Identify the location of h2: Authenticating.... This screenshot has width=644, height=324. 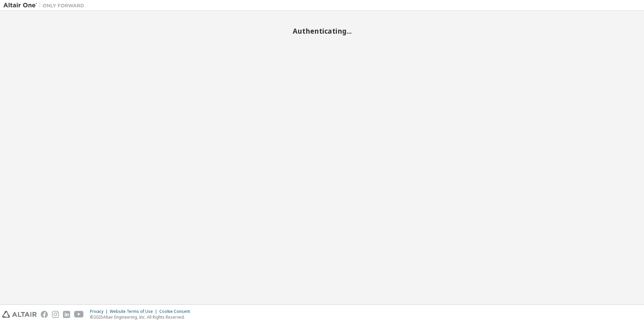
(322, 31).